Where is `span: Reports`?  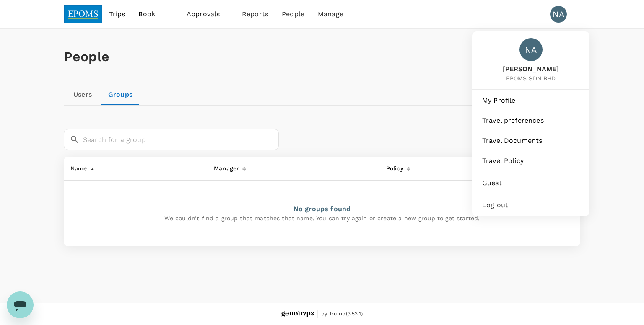 span: Reports is located at coordinates (255, 15).